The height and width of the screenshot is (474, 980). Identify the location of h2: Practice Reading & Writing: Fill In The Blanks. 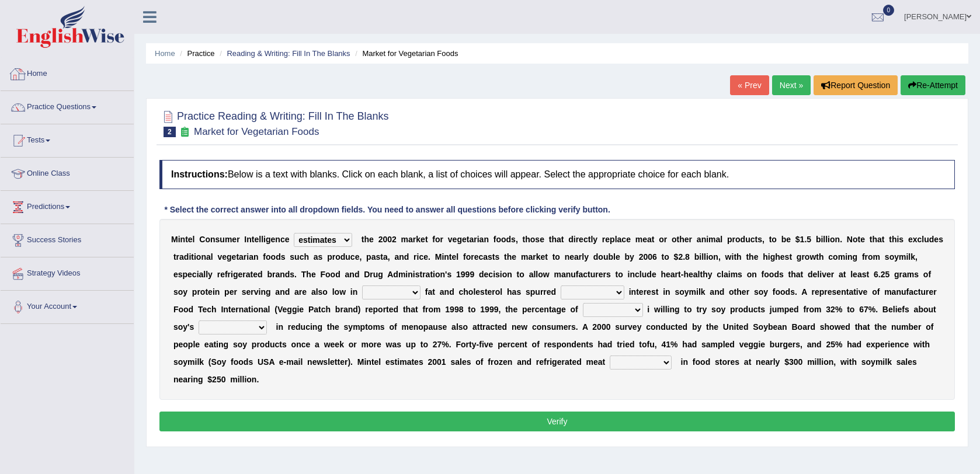
(274, 123).